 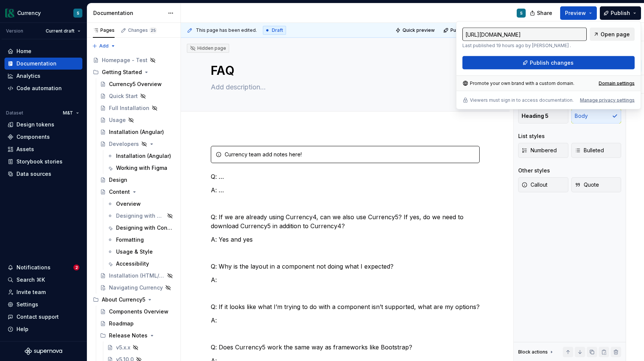 I want to click on a: Working with Figma, so click(x=141, y=168).